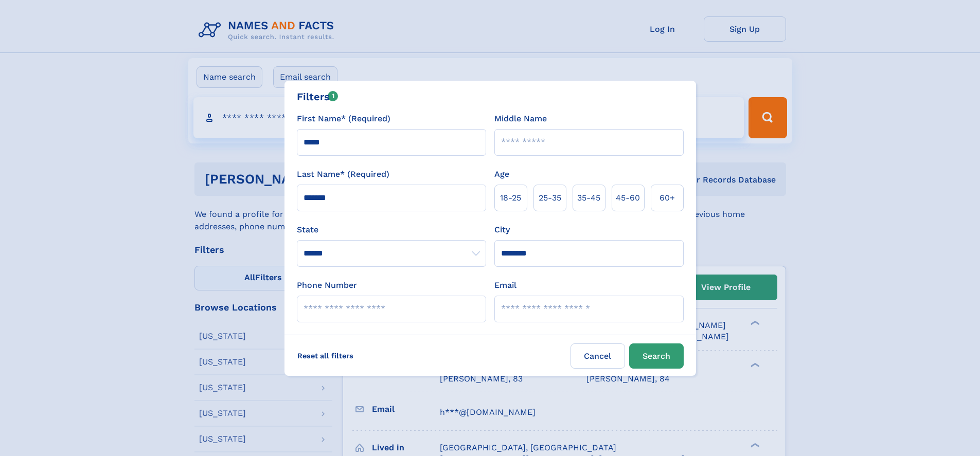 The height and width of the screenshot is (456, 980). I want to click on span: 25‑35, so click(550, 198).